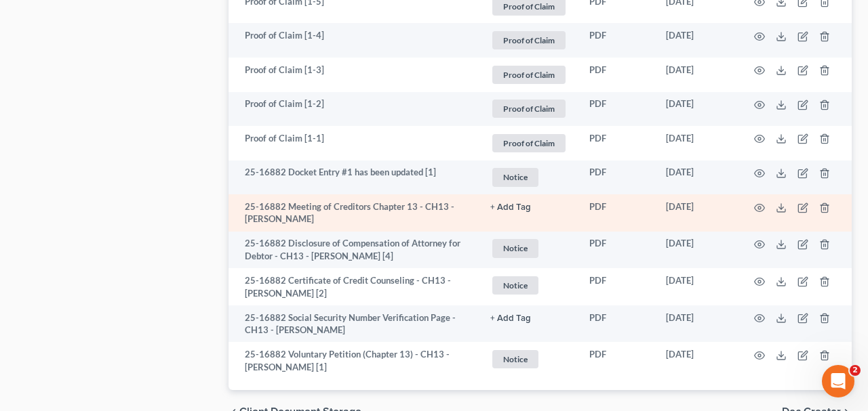 The height and width of the screenshot is (411, 868). Describe the element at coordinates (354, 40) in the screenshot. I see `td: Proof of Claim [1-4]` at that location.